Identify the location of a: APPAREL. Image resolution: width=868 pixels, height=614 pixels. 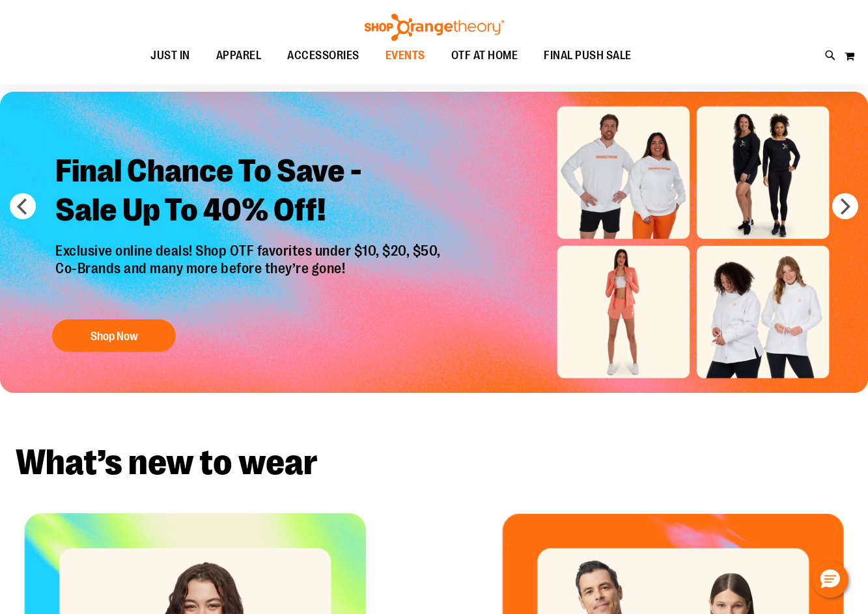
(239, 56).